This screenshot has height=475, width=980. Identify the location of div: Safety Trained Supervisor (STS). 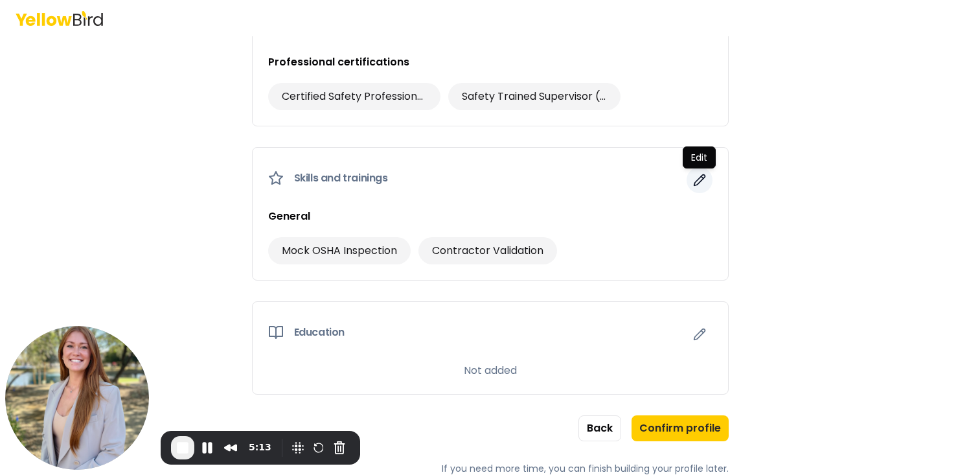
(535, 96).